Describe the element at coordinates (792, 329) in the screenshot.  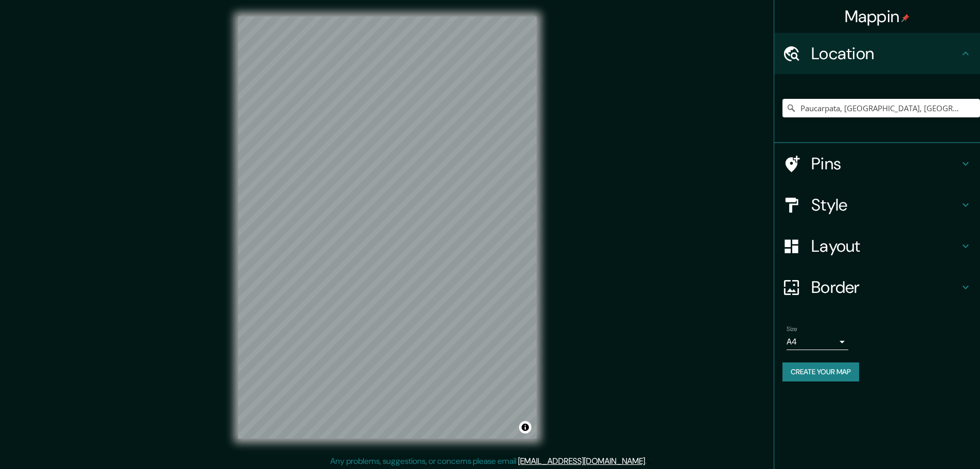
I see `label: Size` at that location.